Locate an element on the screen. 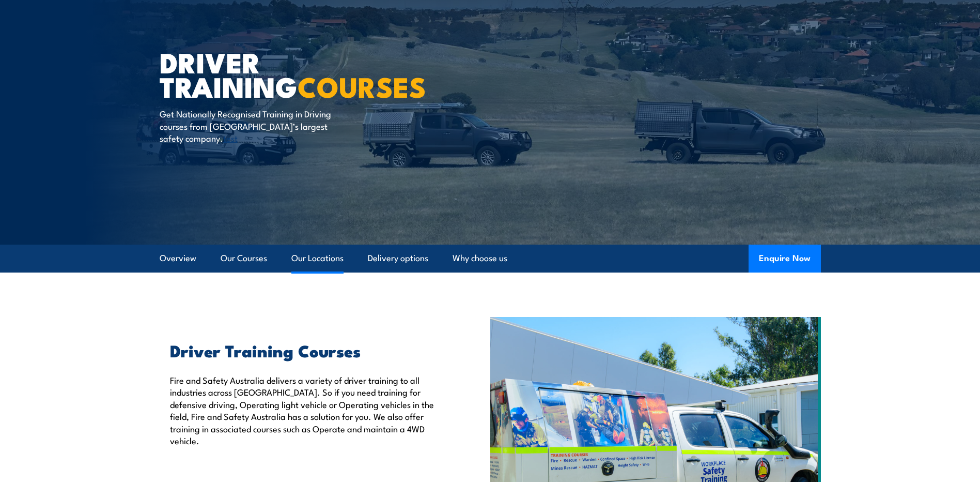 The image size is (980, 482). a: Why choose us is located at coordinates (480, 258).